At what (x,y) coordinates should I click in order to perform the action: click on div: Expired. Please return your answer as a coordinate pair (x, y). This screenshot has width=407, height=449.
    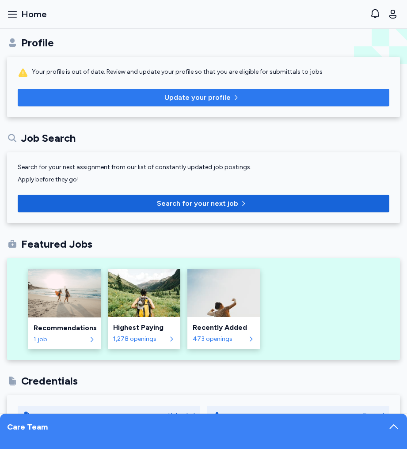
    Looking at the image, I should click on (373, 416).